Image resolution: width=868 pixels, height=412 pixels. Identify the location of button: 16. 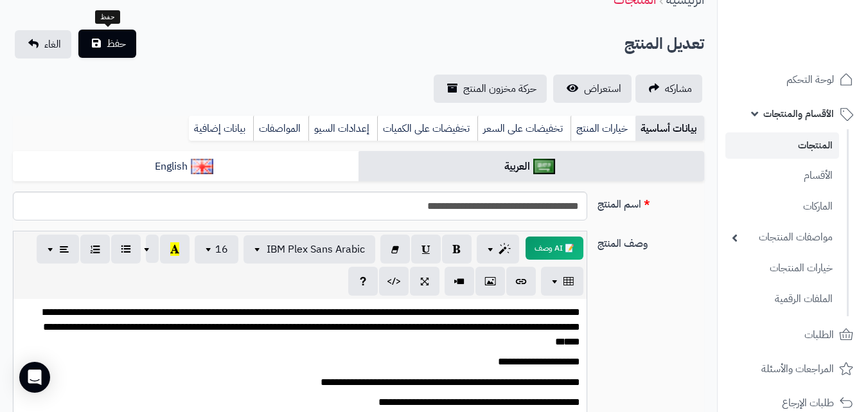
(217, 249).